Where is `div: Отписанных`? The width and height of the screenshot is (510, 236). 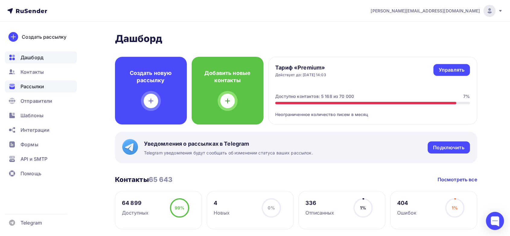 div: Отписанных is located at coordinates (320, 213).